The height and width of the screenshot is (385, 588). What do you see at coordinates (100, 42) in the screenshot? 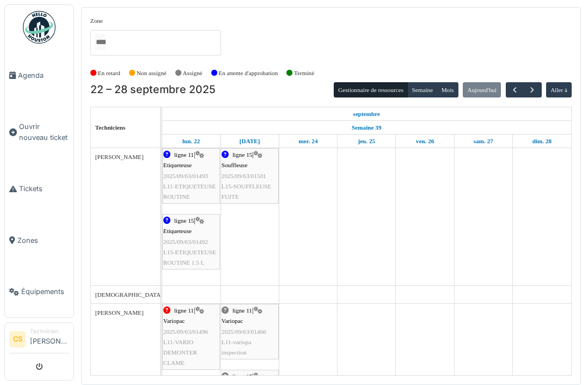
I see `input: Tous` at bounding box center [100, 42].